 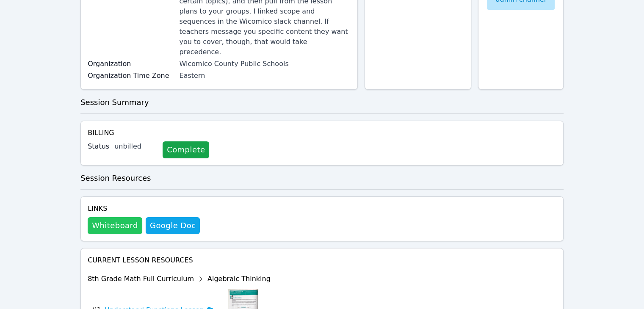 What do you see at coordinates (173, 225) in the screenshot?
I see `a: Google Doc` at bounding box center [173, 225].